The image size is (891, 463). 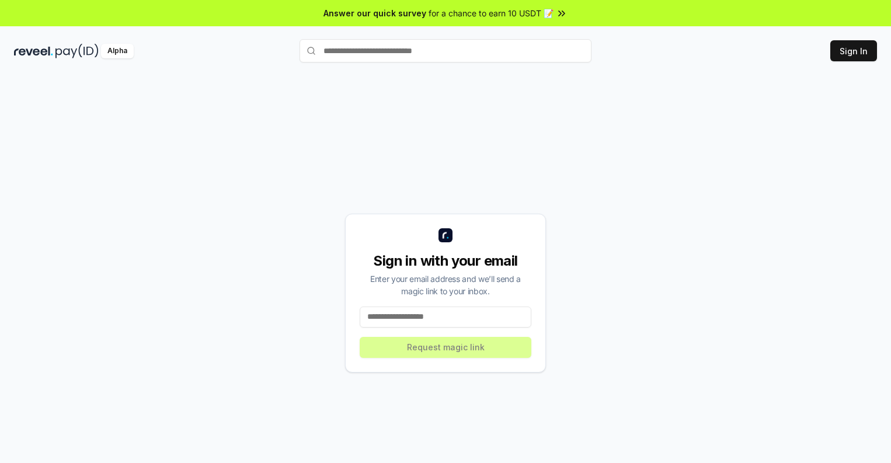 What do you see at coordinates (375, 13) in the screenshot?
I see `span: Answer our quick survey` at bounding box center [375, 13].